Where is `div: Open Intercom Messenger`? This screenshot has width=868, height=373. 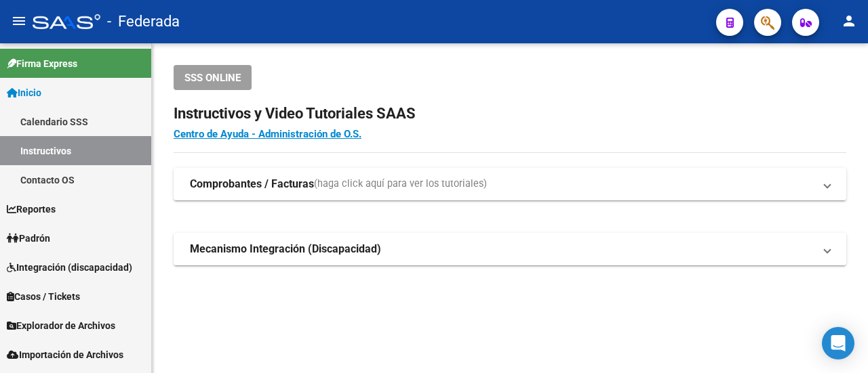
div: Open Intercom Messenger is located at coordinates (838, 343).